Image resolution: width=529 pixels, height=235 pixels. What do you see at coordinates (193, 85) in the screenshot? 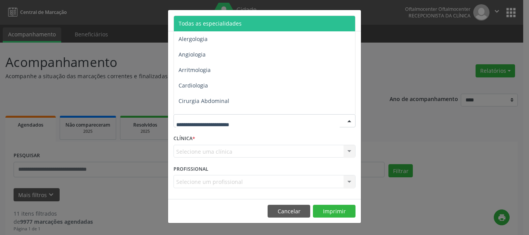
I see `span: Cardiologia` at bounding box center [193, 85].